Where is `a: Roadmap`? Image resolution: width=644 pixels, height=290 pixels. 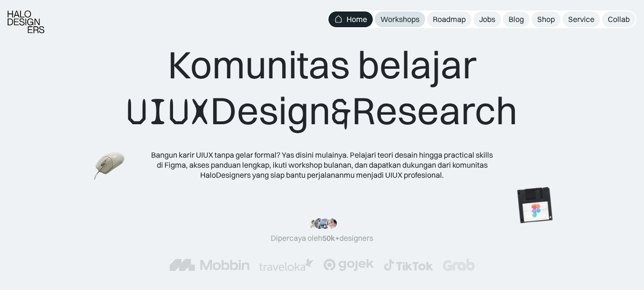 a: Roadmap is located at coordinates (449, 19).